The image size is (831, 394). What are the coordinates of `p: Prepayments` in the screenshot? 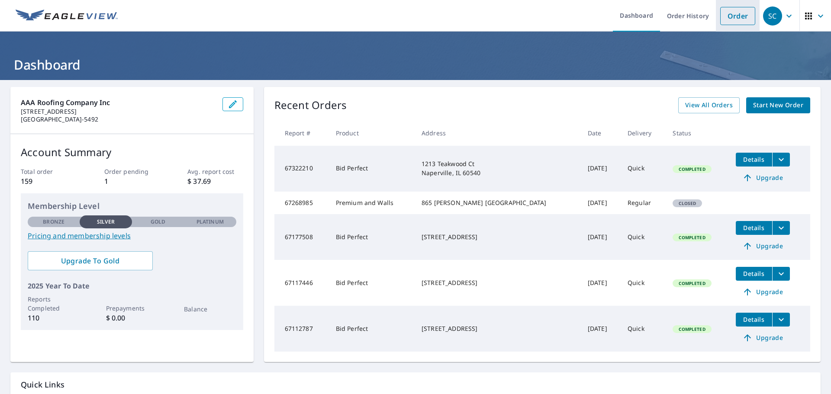 It's located at (132, 308).